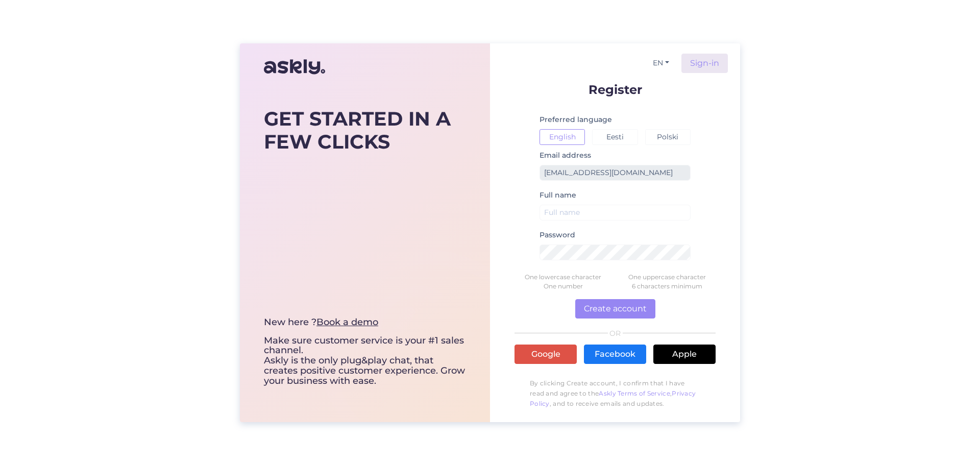 The height and width of the screenshot is (465, 980). What do you see at coordinates (294, 67) in the screenshot?
I see `img: Askly` at bounding box center [294, 67].